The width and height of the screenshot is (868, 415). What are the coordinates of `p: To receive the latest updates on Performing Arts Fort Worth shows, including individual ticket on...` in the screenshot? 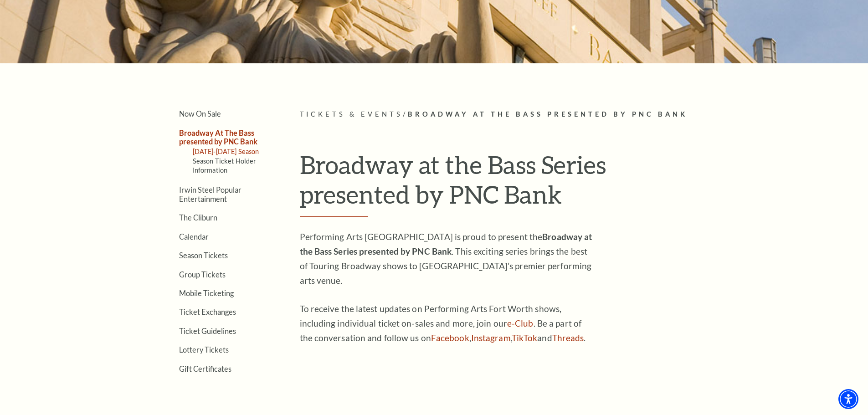 It's located at (448, 323).